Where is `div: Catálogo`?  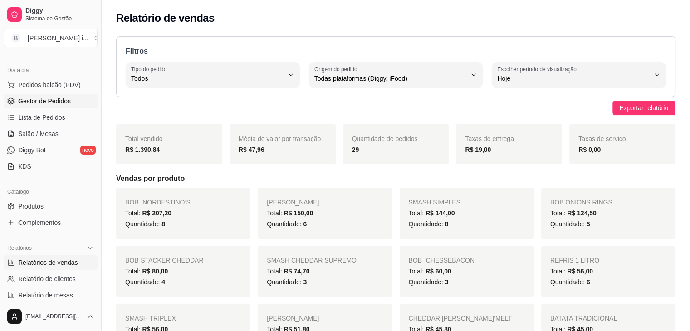 div: Catálogo is located at coordinates (50, 192).